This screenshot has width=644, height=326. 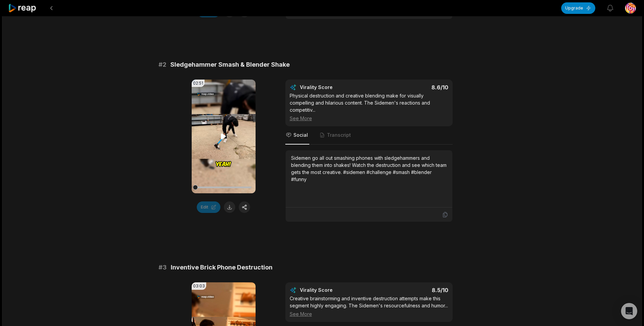 I want to click on button: Upgrade, so click(x=578, y=8).